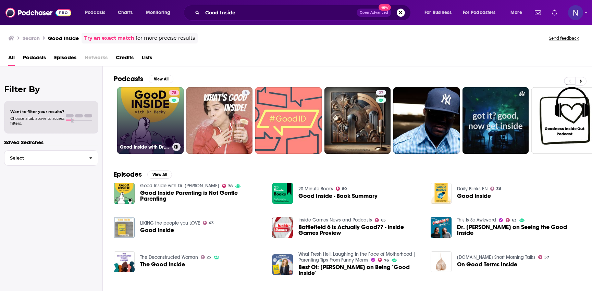 The image size is (592, 291). What do you see at coordinates (125, 59) in the screenshot?
I see `span: Credits` at bounding box center [125, 59].